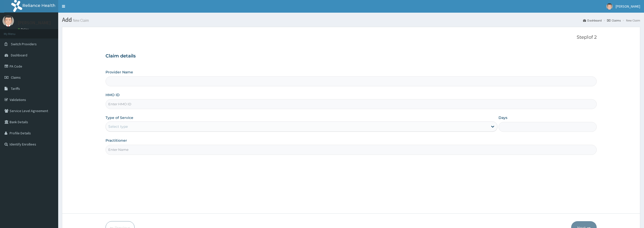 Image resolution: width=644 pixels, height=228 pixels. What do you see at coordinates (16, 78) in the screenshot?
I see `span: Claims` at bounding box center [16, 78].